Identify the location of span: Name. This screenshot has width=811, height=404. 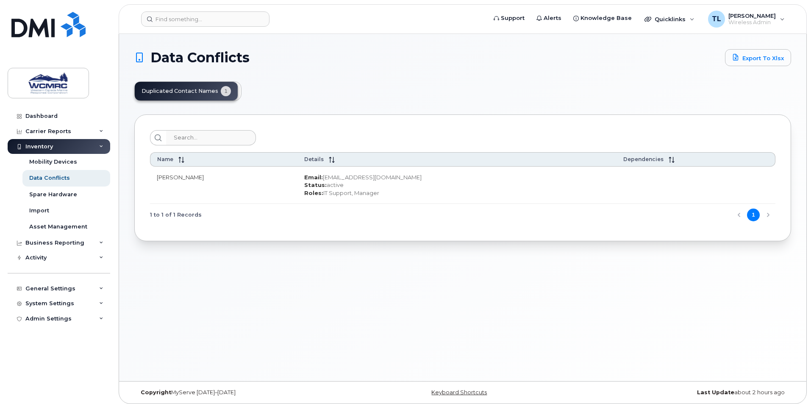
(165, 159).